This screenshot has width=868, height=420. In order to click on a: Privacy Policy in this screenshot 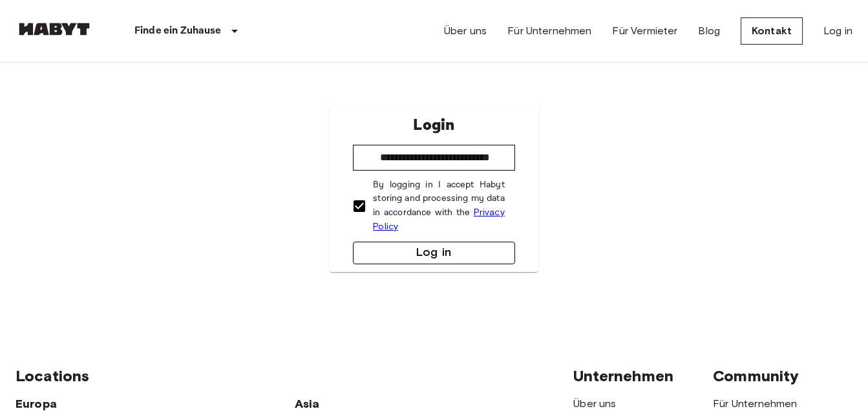, I will do `click(438, 219)`.